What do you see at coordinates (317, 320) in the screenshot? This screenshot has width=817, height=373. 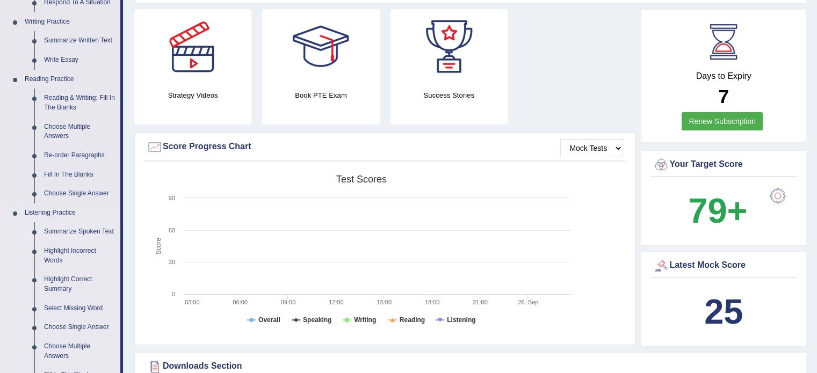 I see `tspan: Speaking` at bounding box center [317, 320].